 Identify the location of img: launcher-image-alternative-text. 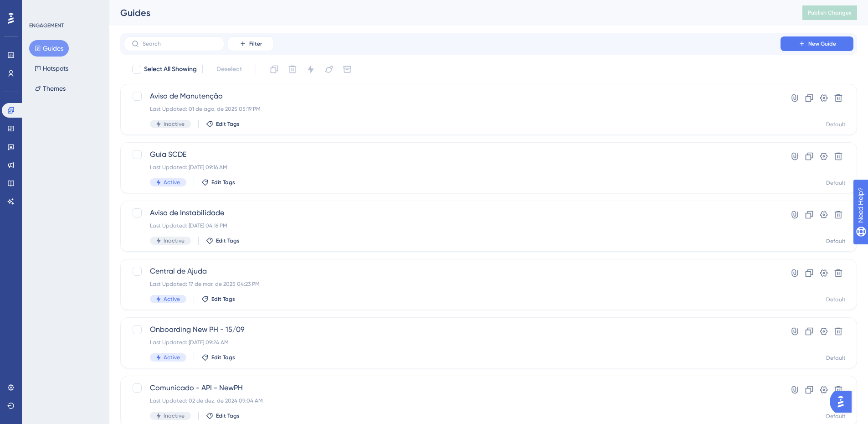
(11, 14).